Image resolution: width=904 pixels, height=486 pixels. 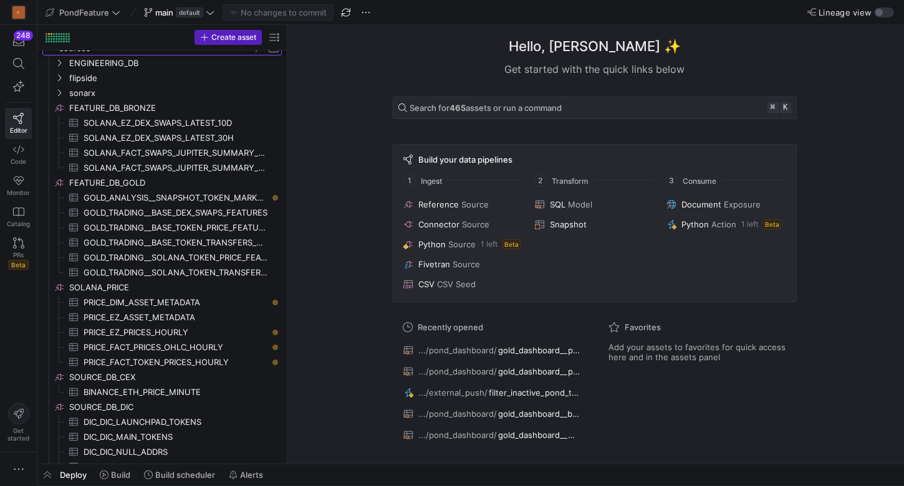 I want to click on span: PRICE_FACT_PRICES_OHLC_HOURLY​​​​​​​​​, so click(x=175, y=347).